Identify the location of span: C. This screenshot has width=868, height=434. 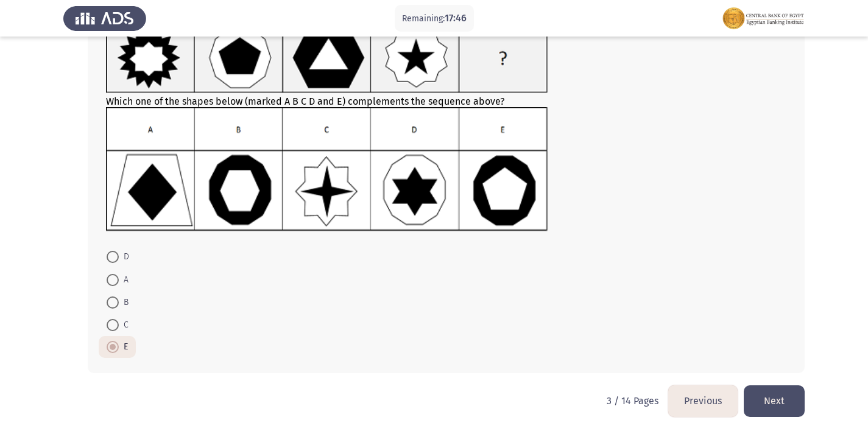
(123, 326).